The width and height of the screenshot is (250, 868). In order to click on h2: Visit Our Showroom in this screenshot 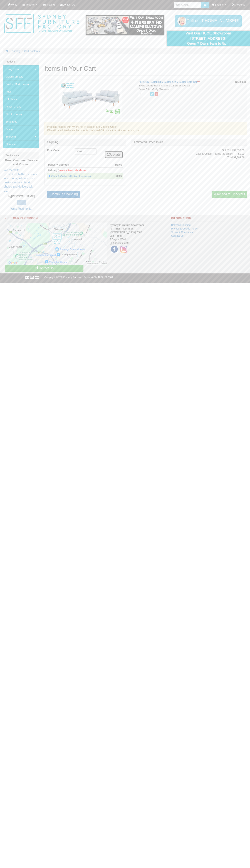, I will do `click(84, 219)`.